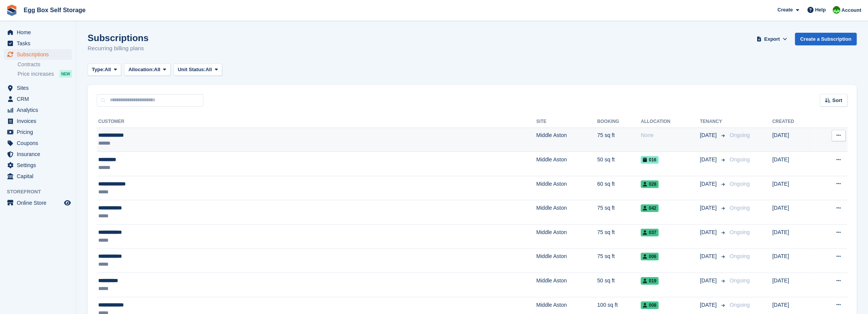 The height and width of the screenshot is (314, 868). What do you see at coordinates (650, 281) in the screenshot?
I see `span: 019` at bounding box center [650, 281].